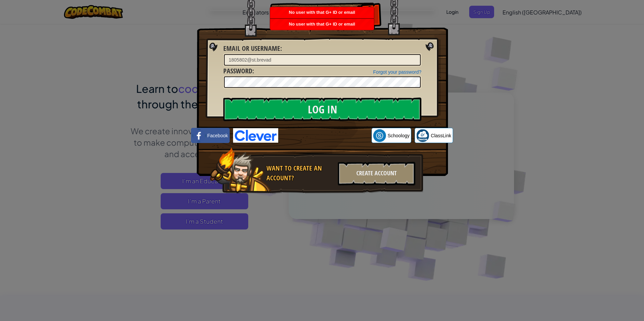  What do you see at coordinates (399, 136) in the screenshot?
I see `span: Schoology` at bounding box center [399, 136].